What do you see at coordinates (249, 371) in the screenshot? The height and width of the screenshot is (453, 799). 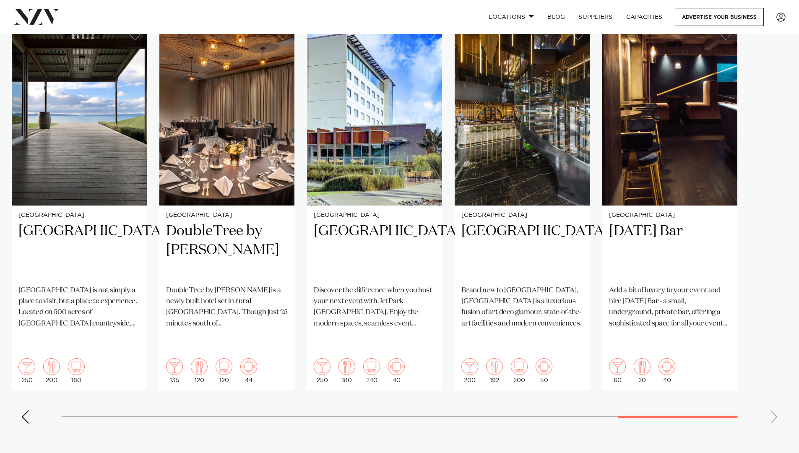 I see `div: 44` at bounding box center [249, 371].